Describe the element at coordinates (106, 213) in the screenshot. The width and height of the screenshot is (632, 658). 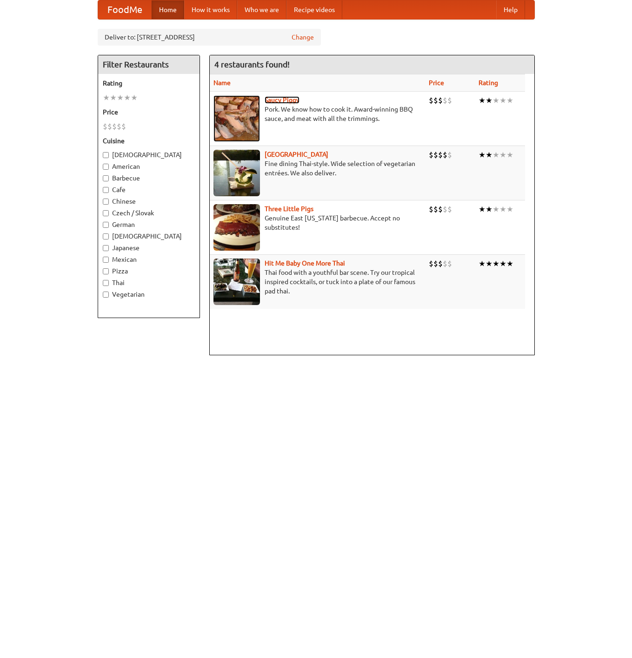
I see `input: Czech / Slovak` at that location.